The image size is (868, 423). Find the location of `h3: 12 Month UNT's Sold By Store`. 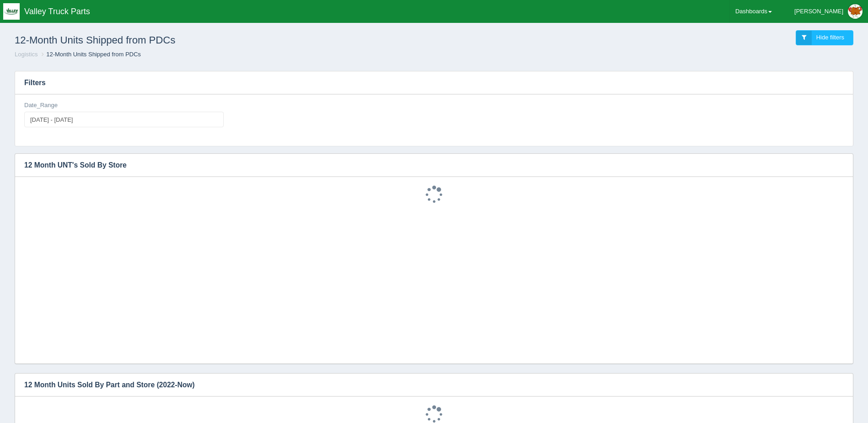

h3: 12 Month UNT's Sold By Store is located at coordinates (427, 166).